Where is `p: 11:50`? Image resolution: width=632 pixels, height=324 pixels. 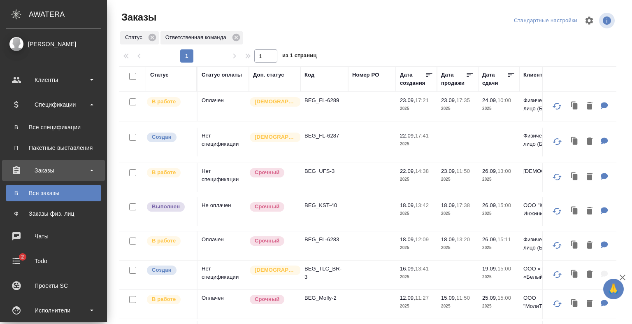
p: 11:50 is located at coordinates (463, 171).